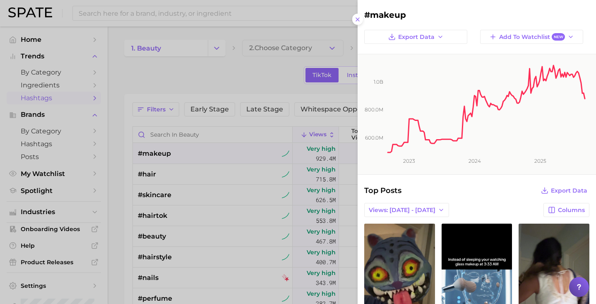 The height and width of the screenshot is (304, 596). What do you see at coordinates (409, 161) in the screenshot?
I see `tspan: 2023` at bounding box center [409, 161].